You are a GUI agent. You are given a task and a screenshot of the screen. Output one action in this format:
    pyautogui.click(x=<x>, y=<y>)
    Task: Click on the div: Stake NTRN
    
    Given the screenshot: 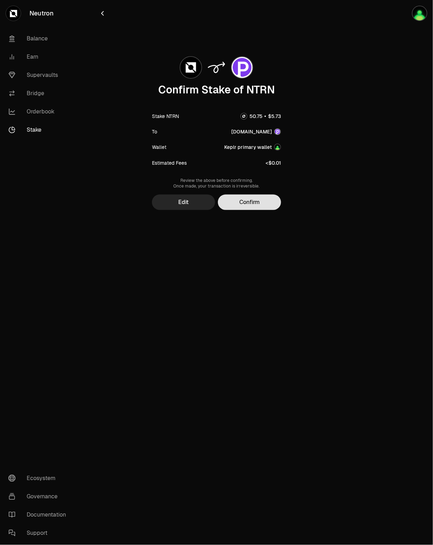 What is the action you would take?
    pyautogui.click(x=165, y=116)
    